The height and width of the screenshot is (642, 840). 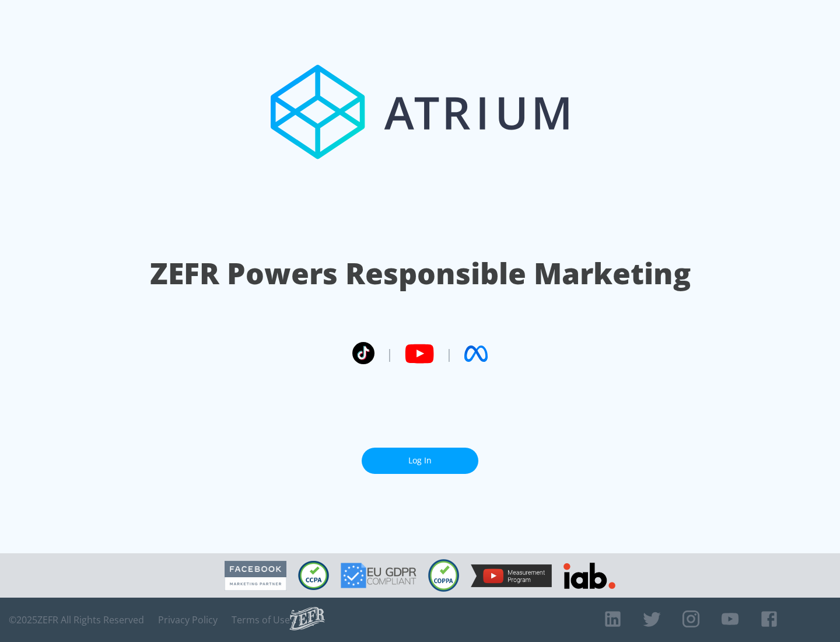 I want to click on img: CCPA Compliant, so click(x=314, y=576).